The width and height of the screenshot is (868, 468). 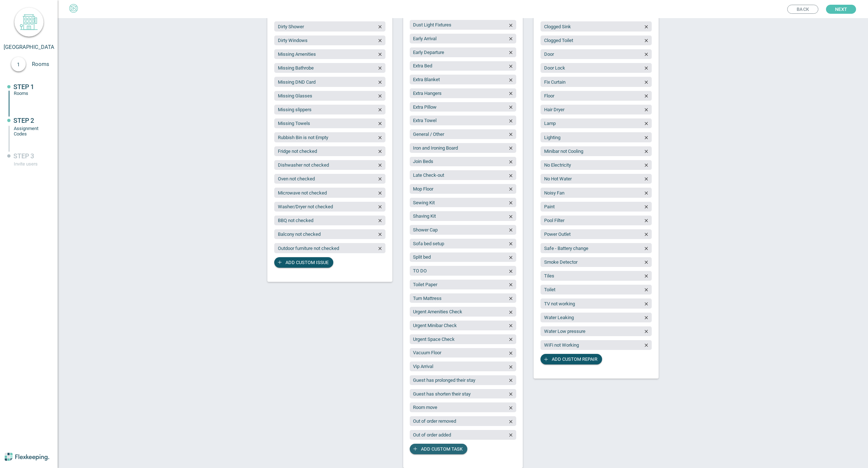 What do you see at coordinates (803, 9) in the screenshot?
I see `span: Back` at bounding box center [803, 9].